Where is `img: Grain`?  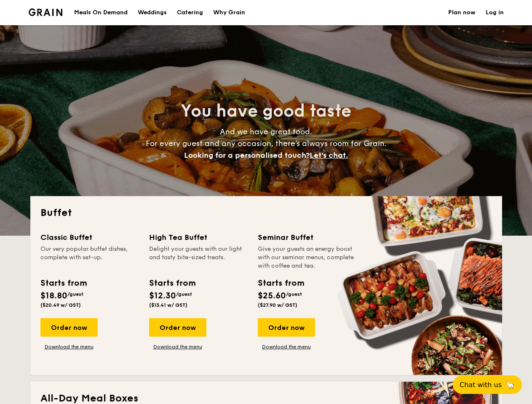
img: Grain is located at coordinates (46, 12).